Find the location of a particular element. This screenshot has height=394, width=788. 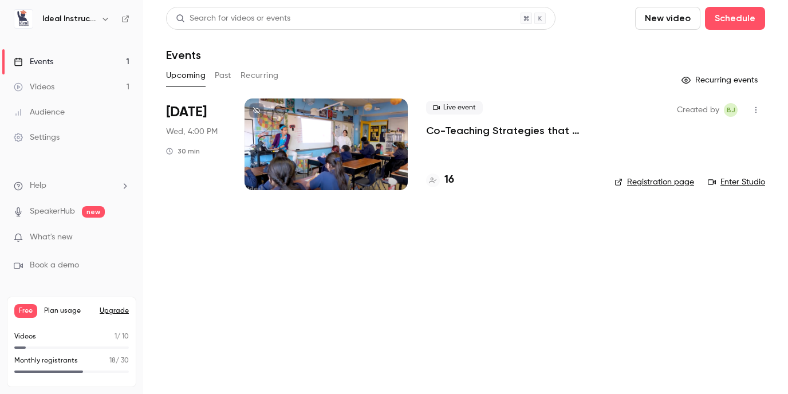

div: 30 min is located at coordinates (183, 151).